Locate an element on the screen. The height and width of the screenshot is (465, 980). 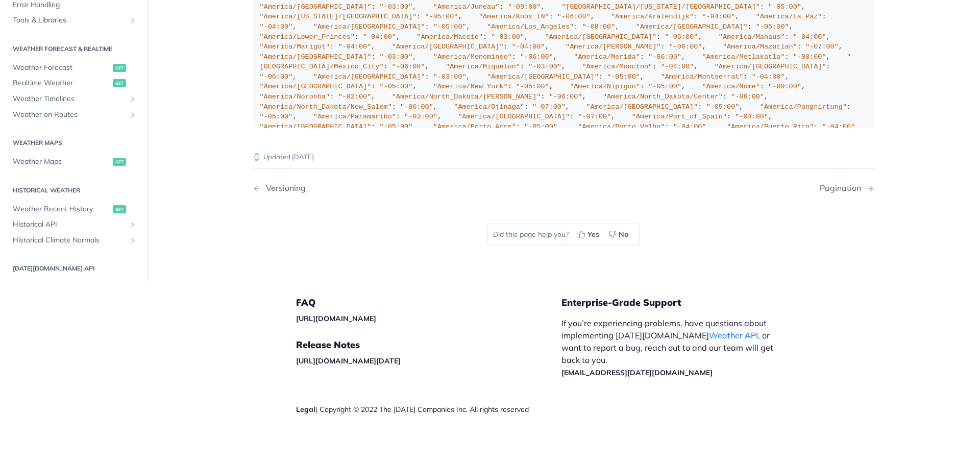
a: Historical Climate NormalsShow subpages for Historical Climate Normals is located at coordinates (74, 240).